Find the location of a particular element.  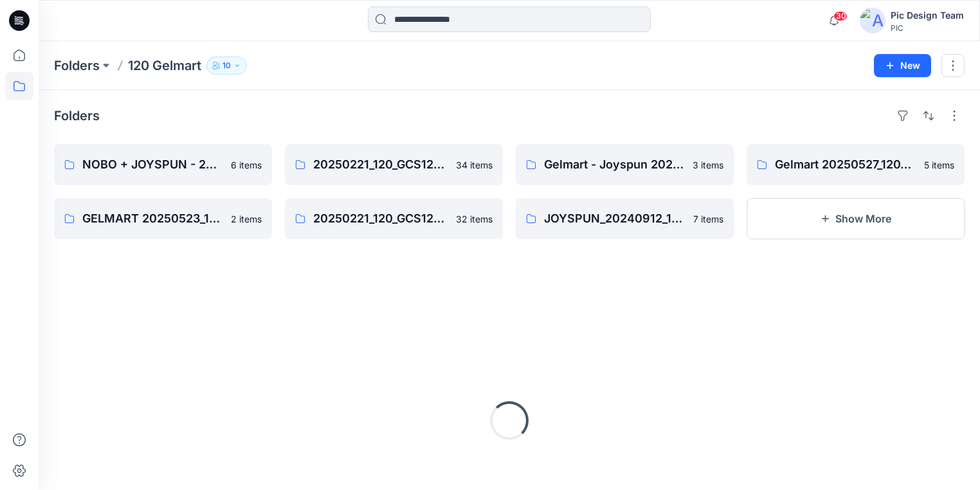

p: Gelmart 20250527_120_RC is located at coordinates (846, 165).